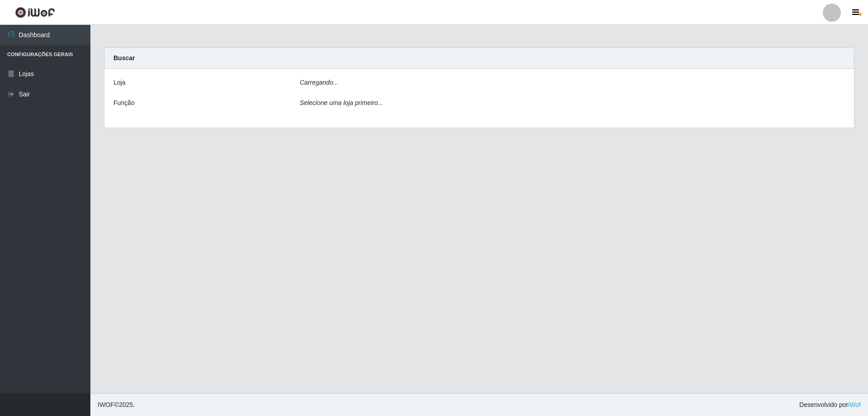 This screenshot has height=416, width=868. I want to click on i: Selecione uma loja primeiro..., so click(341, 103).